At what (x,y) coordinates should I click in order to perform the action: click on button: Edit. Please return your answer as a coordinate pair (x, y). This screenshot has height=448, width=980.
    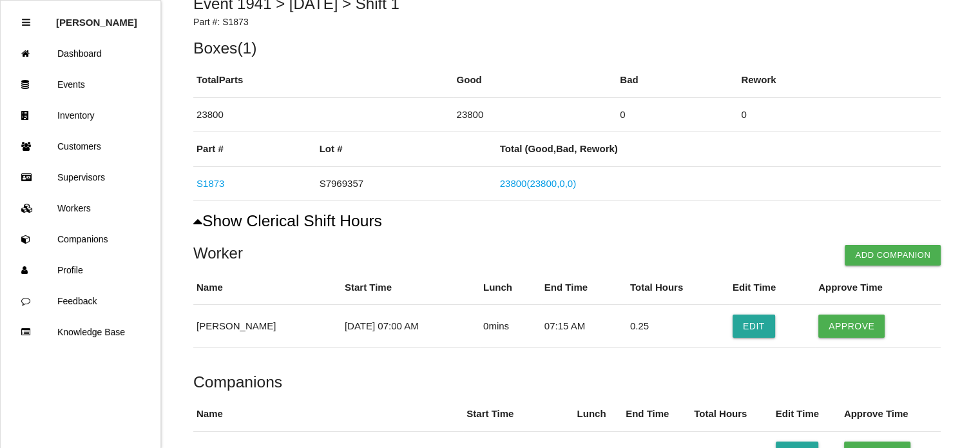
    Looking at the image, I should click on (754, 325).